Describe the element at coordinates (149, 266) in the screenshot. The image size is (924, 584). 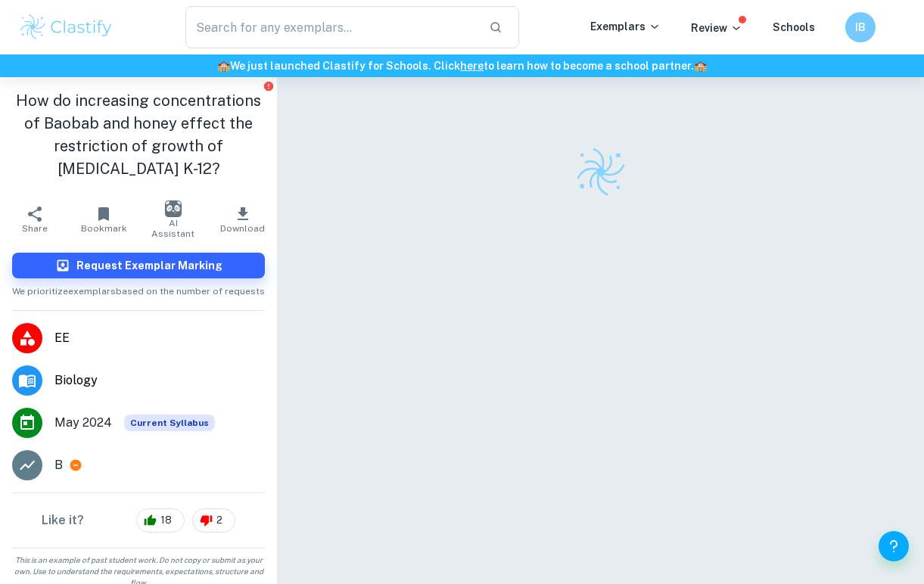
I see `h6: Request Exemplar Marking` at that location.